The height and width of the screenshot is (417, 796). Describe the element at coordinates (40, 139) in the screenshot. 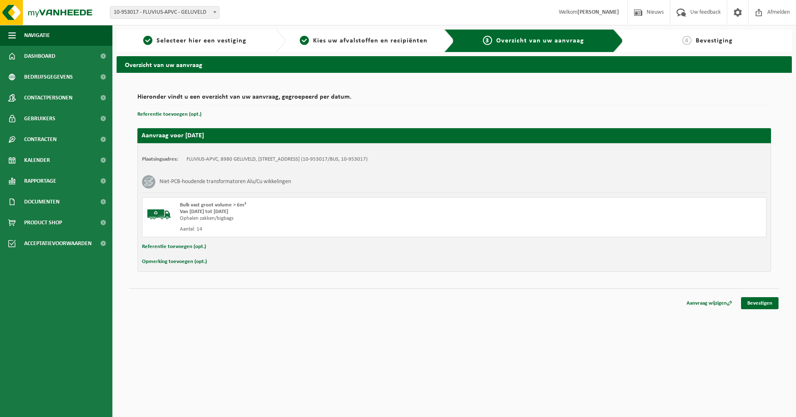

I see `span: Contracten` at that location.